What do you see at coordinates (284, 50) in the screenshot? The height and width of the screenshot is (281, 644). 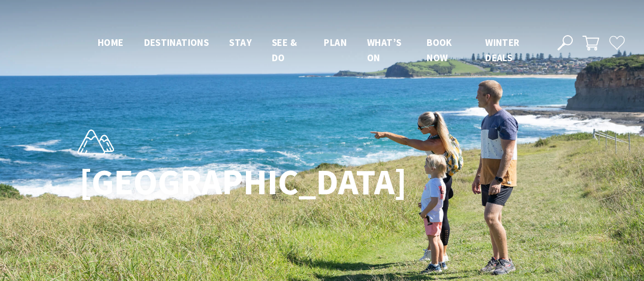 I see `span: See & Do` at bounding box center [284, 50].